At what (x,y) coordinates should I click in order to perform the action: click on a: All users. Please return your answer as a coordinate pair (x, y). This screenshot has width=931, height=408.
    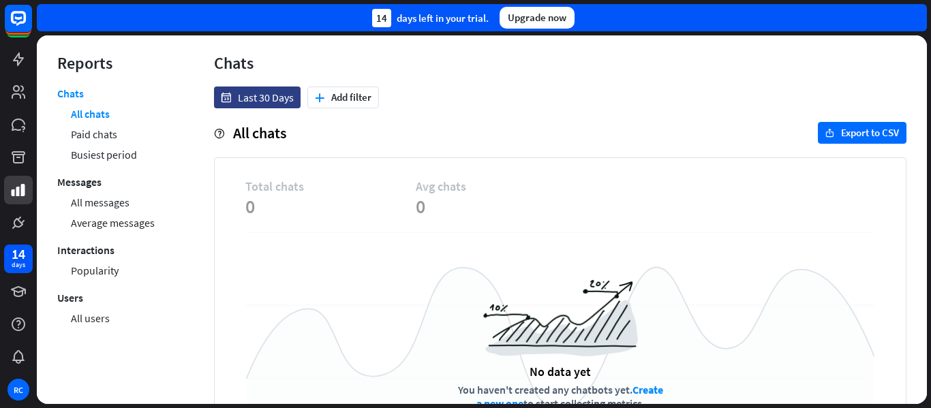
    Looking at the image, I should click on (90, 318).